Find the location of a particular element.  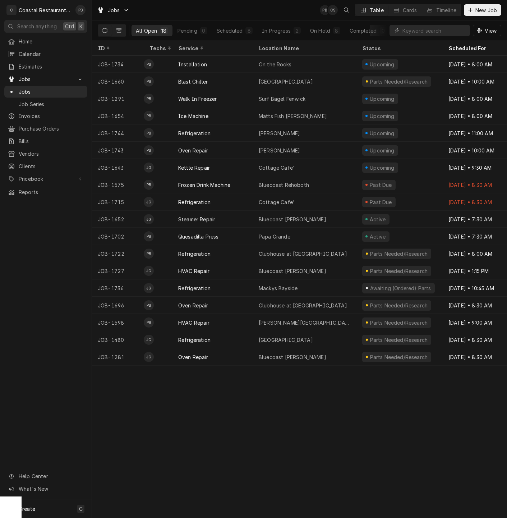

div: JOB-1734 is located at coordinates (118, 64).